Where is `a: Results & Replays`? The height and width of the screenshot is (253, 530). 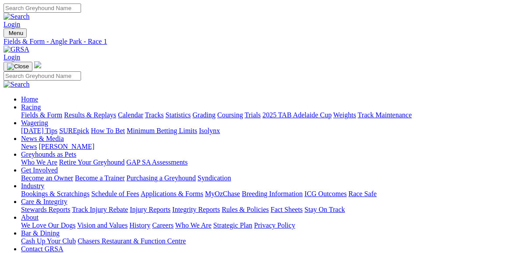
a: Results & Replays is located at coordinates (90, 115).